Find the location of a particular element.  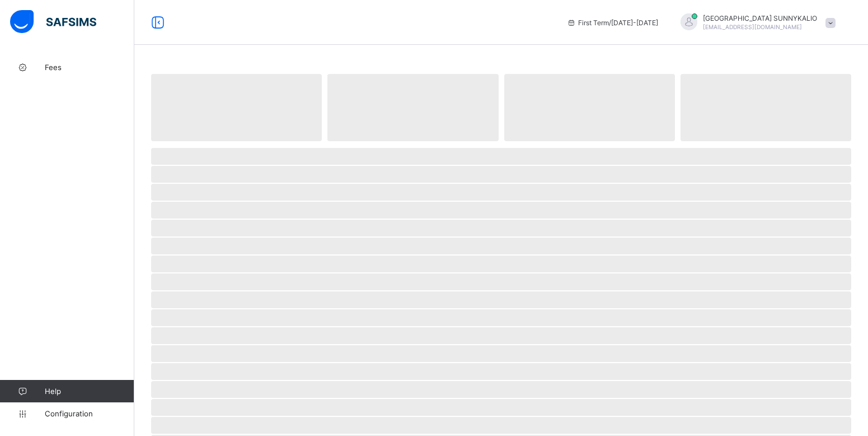

span: Fees is located at coordinates (90, 67).